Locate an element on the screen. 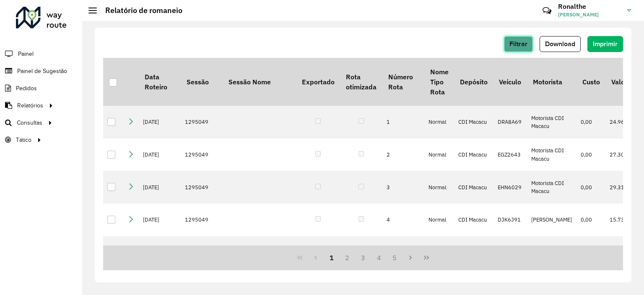 Image resolution: width=644 pixels, height=295 pixels. td: DRA8A69 is located at coordinates (511, 122).